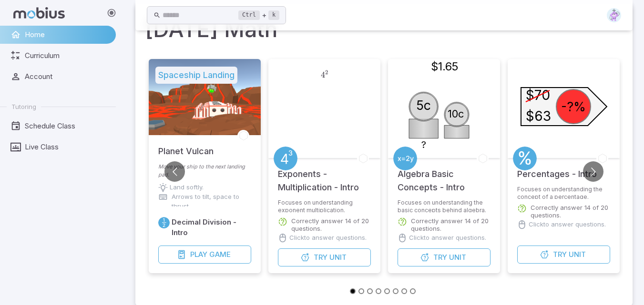 Image resolution: width=644 pixels, height=305 pixels. Describe the element at coordinates (199, 255) in the screenshot. I see `span: Play` at that location.